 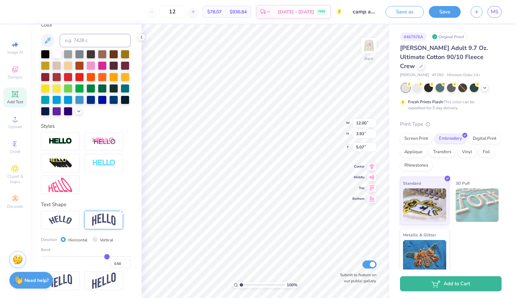 I want to click on div: Applique, so click(x=413, y=152).